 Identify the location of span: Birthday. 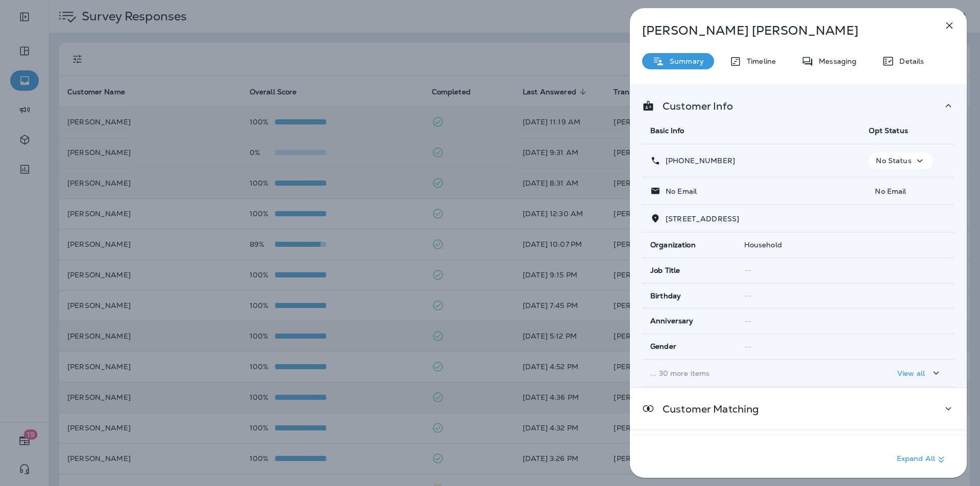
(665, 296).